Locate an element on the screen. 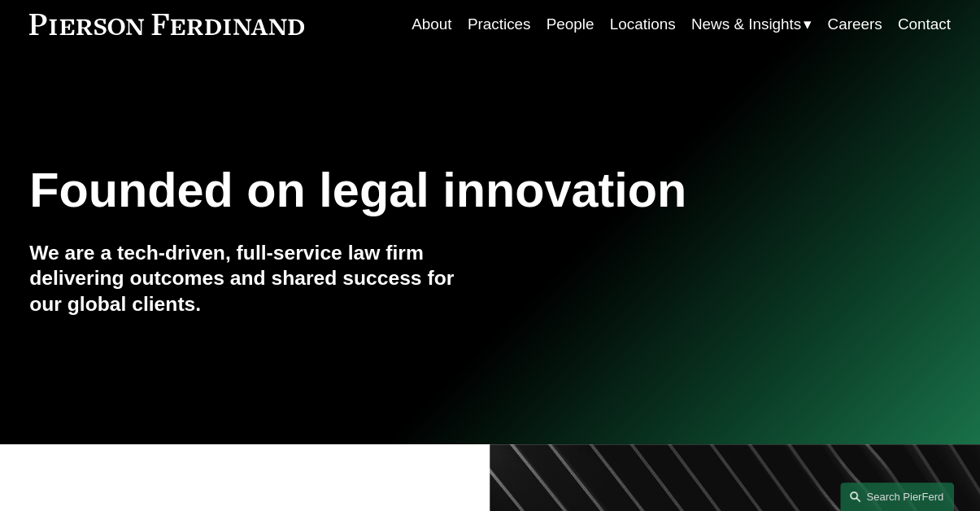 The width and height of the screenshot is (980, 511). a: Search this site is located at coordinates (897, 496).